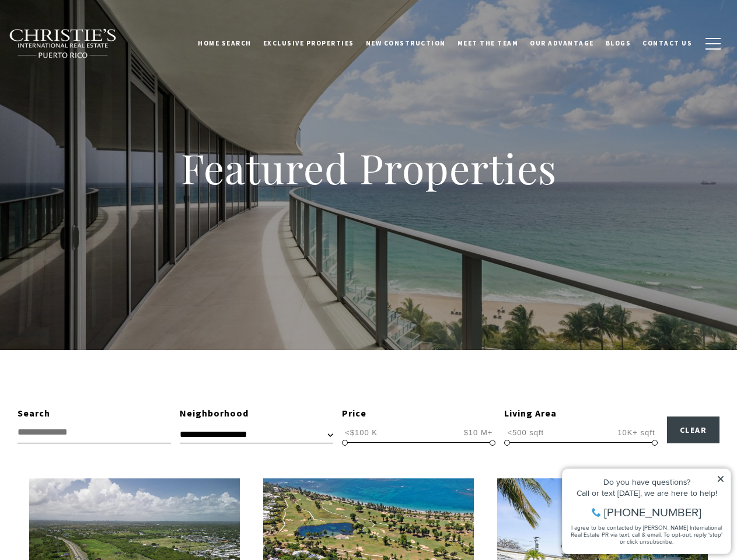 This screenshot has height=560, width=737. I want to click on span: New Construction, so click(406, 43).